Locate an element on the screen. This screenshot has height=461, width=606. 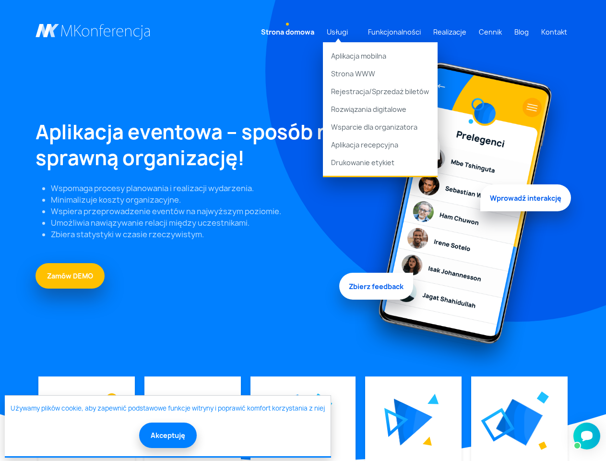
a: Strona WWW is located at coordinates (380, 73).